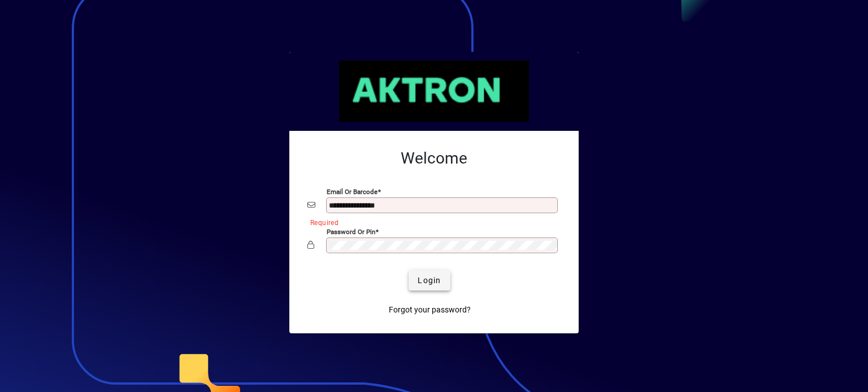  Describe the element at coordinates (351, 232) in the screenshot. I see `mat-label: Password or Pin` at that location.